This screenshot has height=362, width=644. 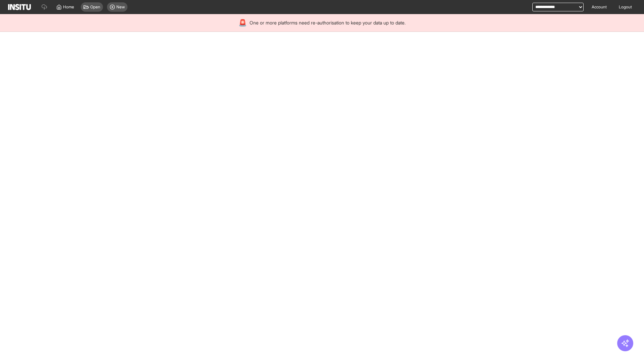 I want to click on span: Home, so click(x=69, y=7).